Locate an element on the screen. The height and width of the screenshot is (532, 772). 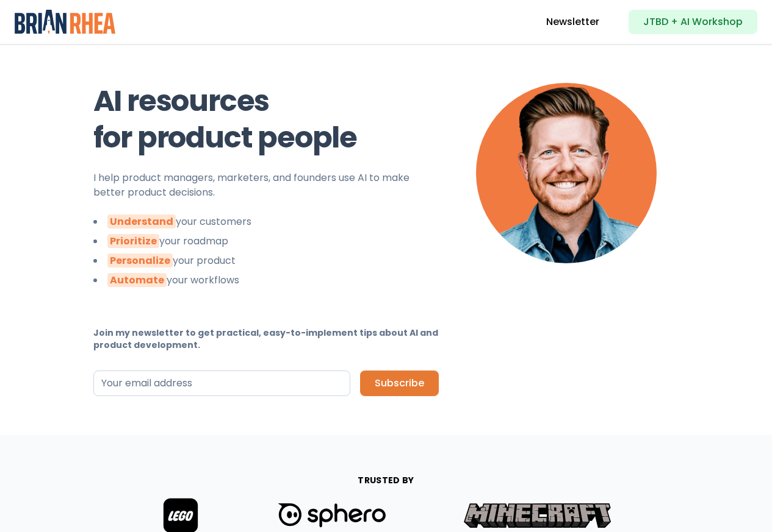
a: JTBD + AI Workshop is located at coordinates (693, 22).